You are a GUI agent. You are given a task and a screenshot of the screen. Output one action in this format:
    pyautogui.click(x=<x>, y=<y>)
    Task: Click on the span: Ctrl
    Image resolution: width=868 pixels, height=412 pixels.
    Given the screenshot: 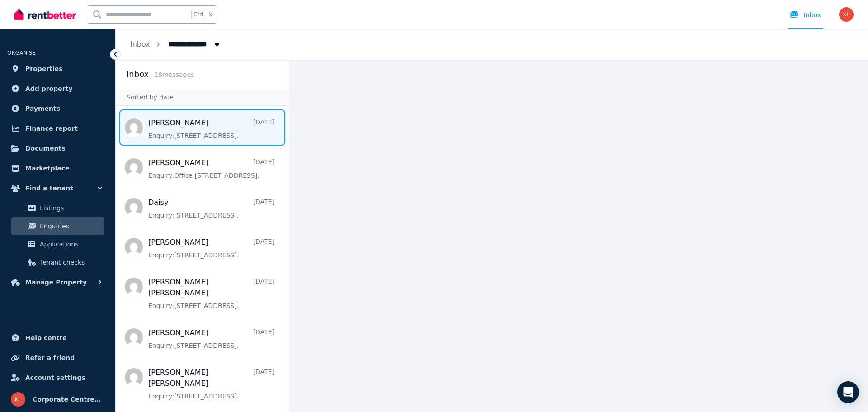 What is the action you would take?
    pyautogui.click(x=198, y=14)
    